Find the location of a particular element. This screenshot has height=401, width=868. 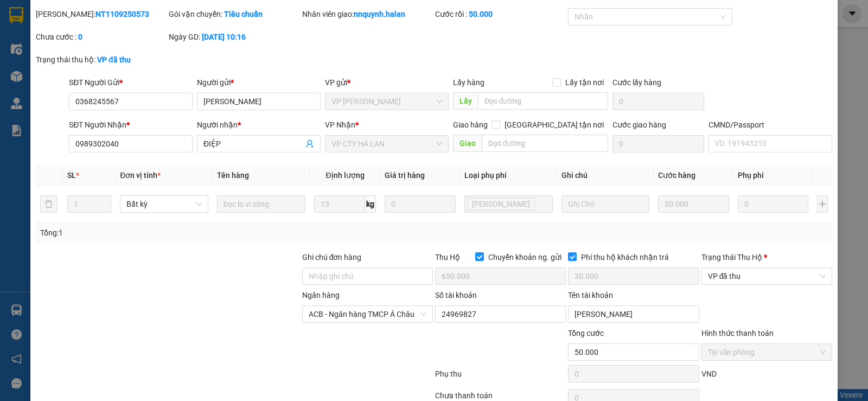

div: SĐT Người Gửi is located at coordinates (130, 83).